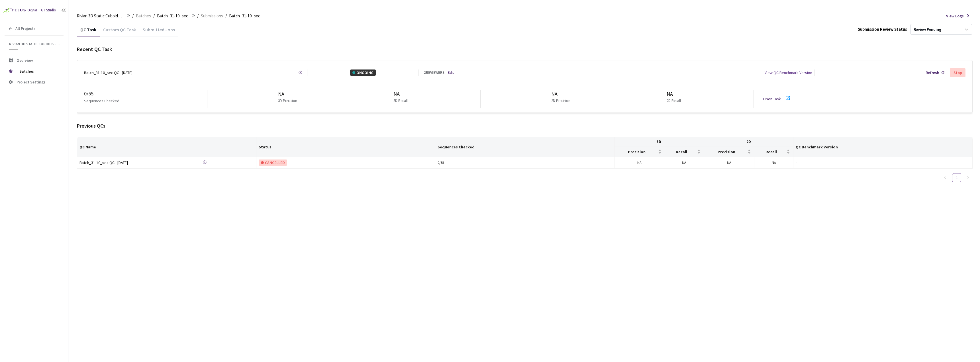  Describe the element at coordinates (212, 16) in the screenshot. I see `span: Submissions` at that location.